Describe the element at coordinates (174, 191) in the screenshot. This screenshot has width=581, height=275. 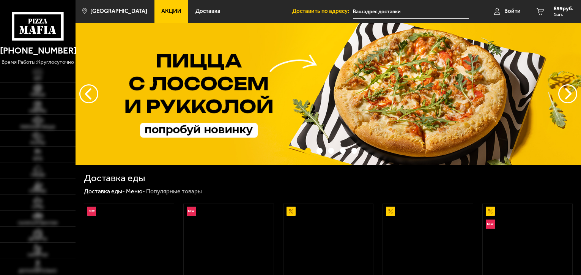
I see `div: Популярные товары` at that location.